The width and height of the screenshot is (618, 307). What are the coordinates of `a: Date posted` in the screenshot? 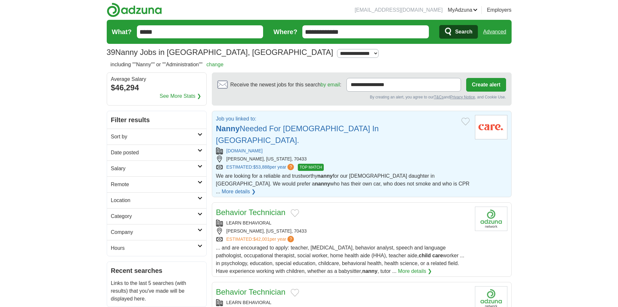 It's located at (157, 152).